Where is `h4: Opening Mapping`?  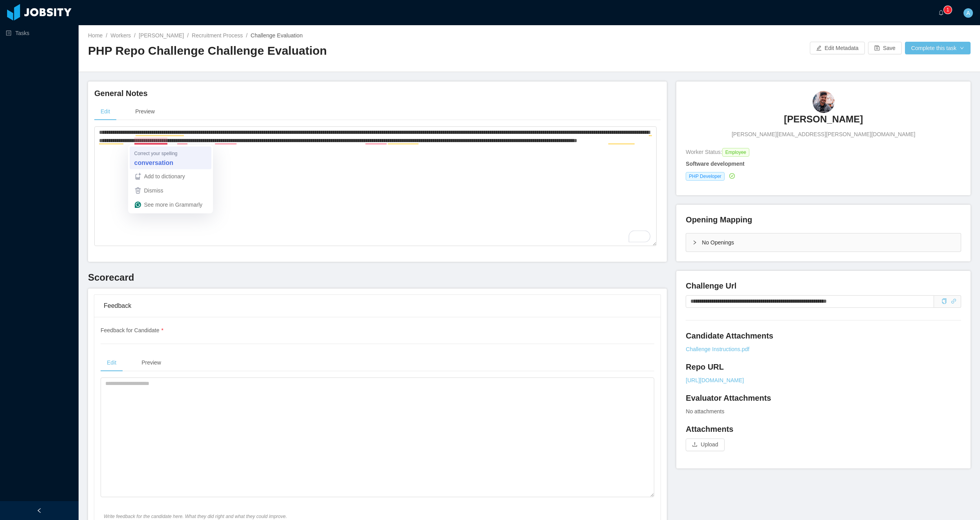
h4: Opening Mapping is located at coordinates (719, 219).